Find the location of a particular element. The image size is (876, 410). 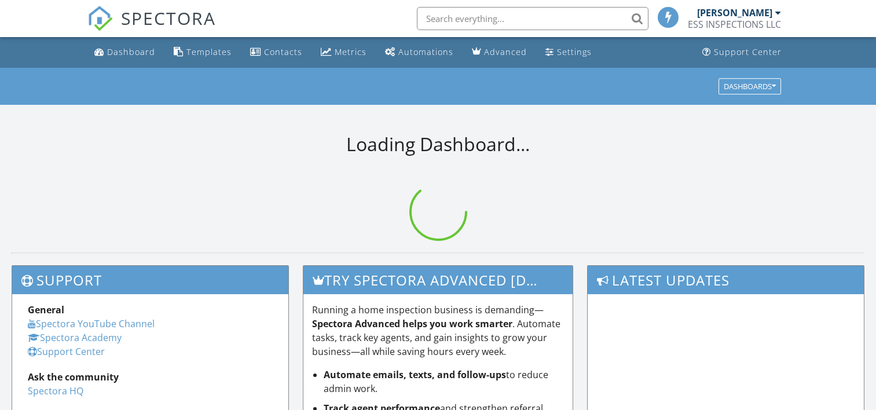

div: Support Center is located at coordinates (747, 52).